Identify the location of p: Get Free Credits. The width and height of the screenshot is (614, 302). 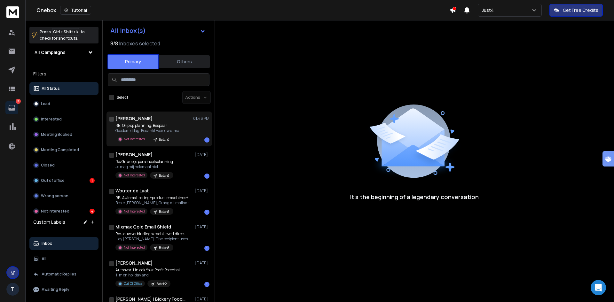
(580, 10).